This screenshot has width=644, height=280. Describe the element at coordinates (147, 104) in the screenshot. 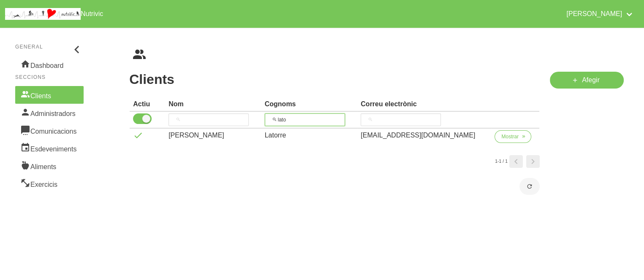

I see `div: Actiu` at that location.